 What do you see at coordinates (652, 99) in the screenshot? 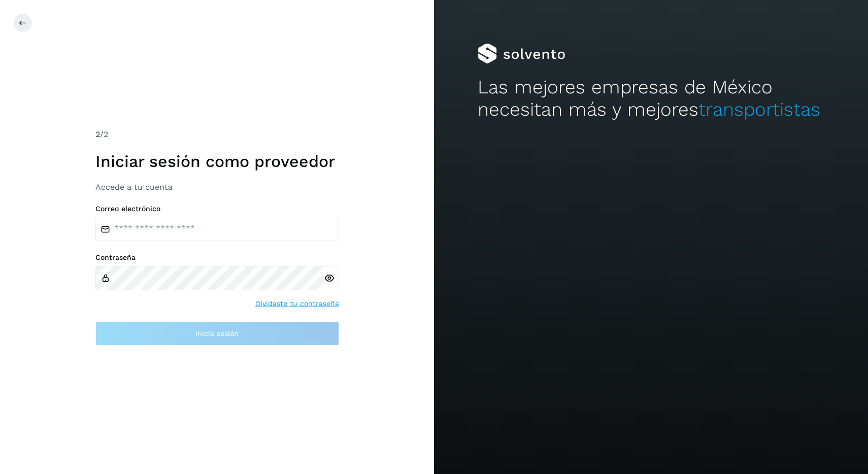
I see `h2: Las mejores empresas de México necesitan más y mejores` at bounding box center [652, 99].